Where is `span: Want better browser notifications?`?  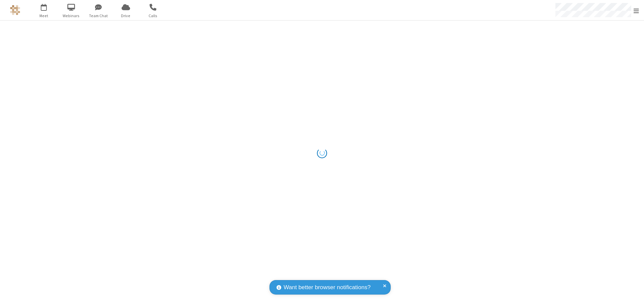
span: Want better browser notifications? is located at coordinates (327, 288).